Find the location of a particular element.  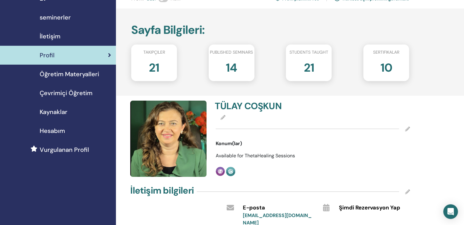

h2: 10 is located at coordinates (386, 66).